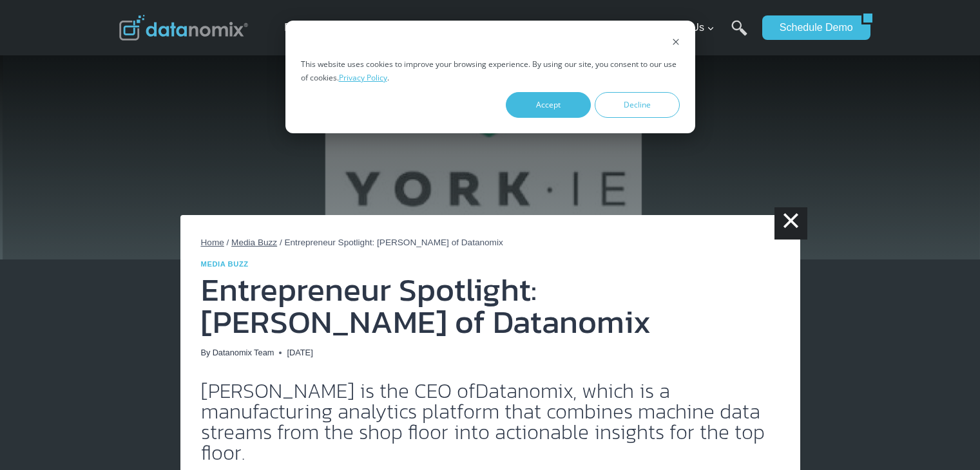 This screenshot has width=980, height=470. I want to click on span: The Difference, so click(390, 28).